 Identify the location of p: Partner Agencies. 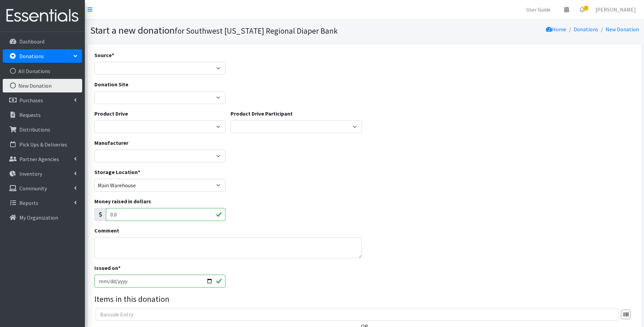
(39, 159).